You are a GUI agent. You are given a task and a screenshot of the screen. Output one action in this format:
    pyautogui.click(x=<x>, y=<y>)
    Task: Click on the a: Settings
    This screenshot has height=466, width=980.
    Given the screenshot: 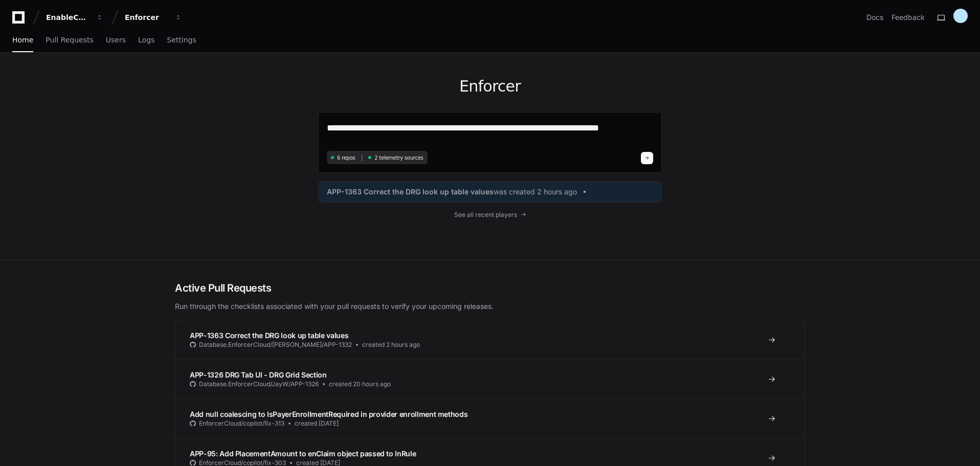 What is the action you would take?
    pyautogui.click(x=181, y=41)
    